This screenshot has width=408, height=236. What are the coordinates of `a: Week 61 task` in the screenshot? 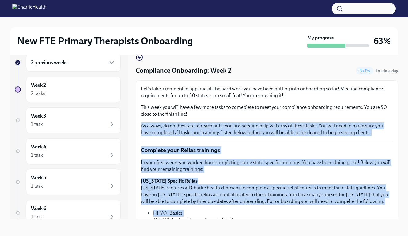 It's located at (68, 213).